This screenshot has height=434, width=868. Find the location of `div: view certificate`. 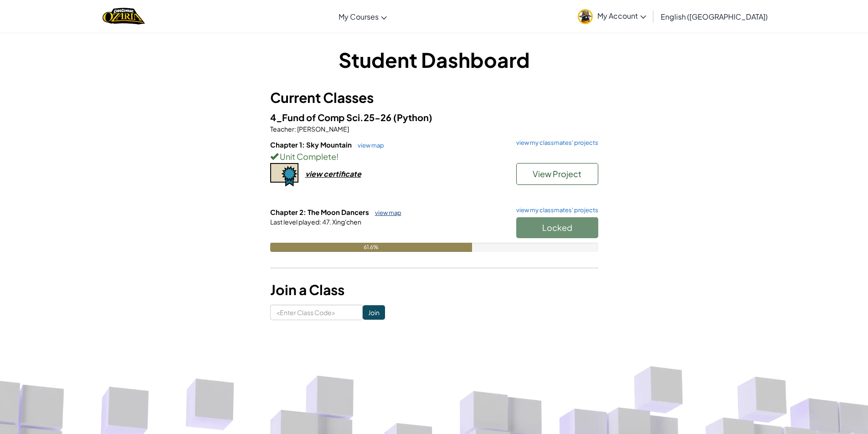

div: view certificate is located at coordinates (333, 174).